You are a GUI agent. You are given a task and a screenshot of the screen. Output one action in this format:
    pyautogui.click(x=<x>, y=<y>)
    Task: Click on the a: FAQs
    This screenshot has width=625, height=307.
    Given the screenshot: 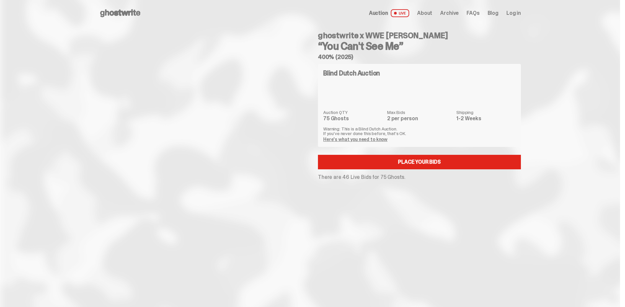 What is the action you would take?
    pyautogui.click(x=473, y=13)
    